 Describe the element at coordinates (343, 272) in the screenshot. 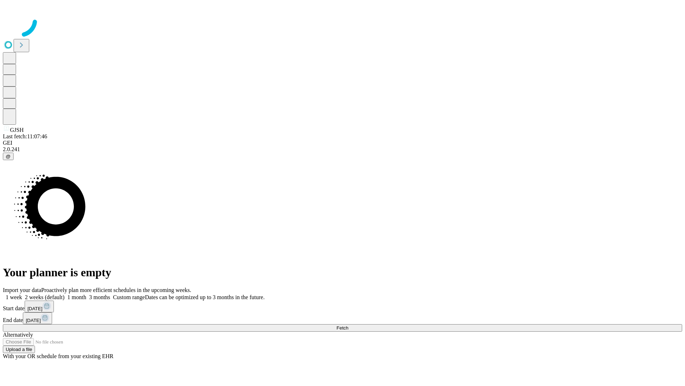

I see `h1: Your planner is empty` at that location.